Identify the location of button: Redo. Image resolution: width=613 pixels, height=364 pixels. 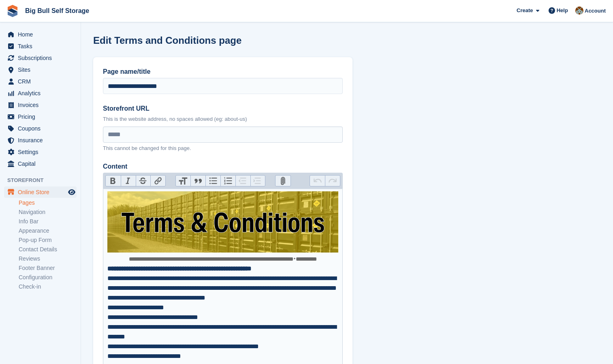
(332, 181).